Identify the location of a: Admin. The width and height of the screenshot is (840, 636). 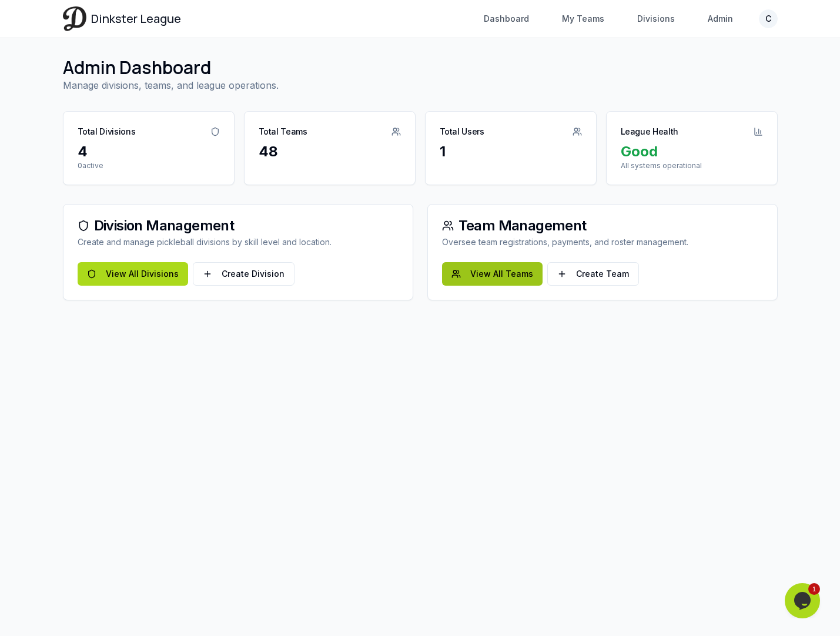
(720, 19).